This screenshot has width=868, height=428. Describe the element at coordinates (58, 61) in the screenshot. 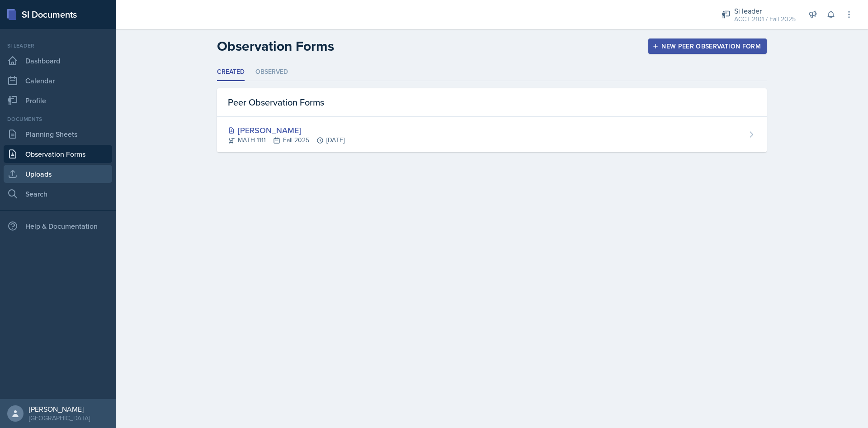

I see `a: Dashboard` at that location.